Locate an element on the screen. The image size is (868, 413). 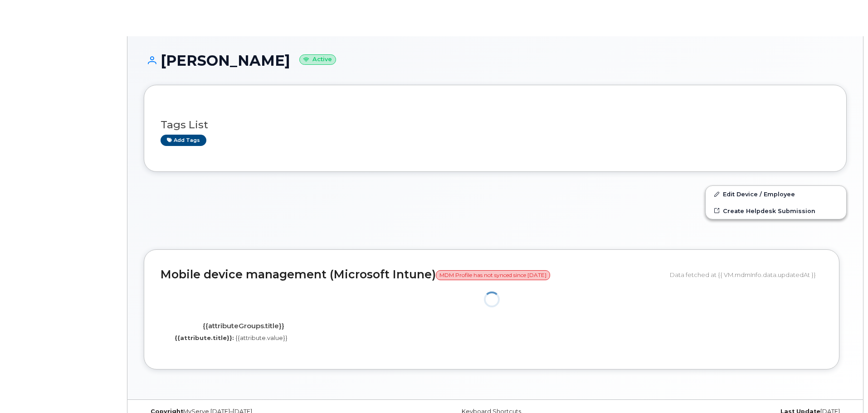
a: Edit Device / Employee is located at coordinates (776, 194).